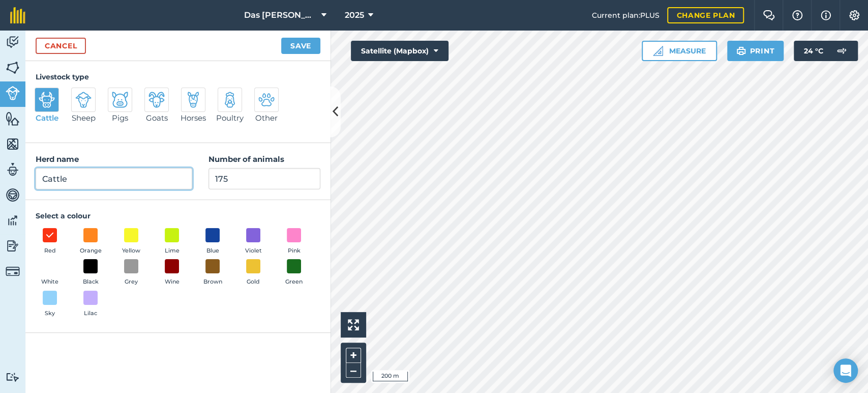 The height and width of the screenshot is (393, 868). I want to click on div: Open Intercom Messenger, so click(846, 370).